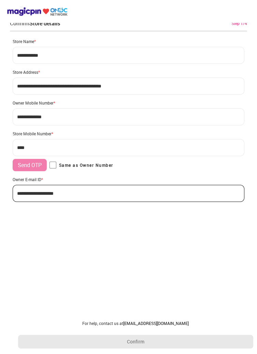  I want to click on div: Confirm, so click(35, 23).